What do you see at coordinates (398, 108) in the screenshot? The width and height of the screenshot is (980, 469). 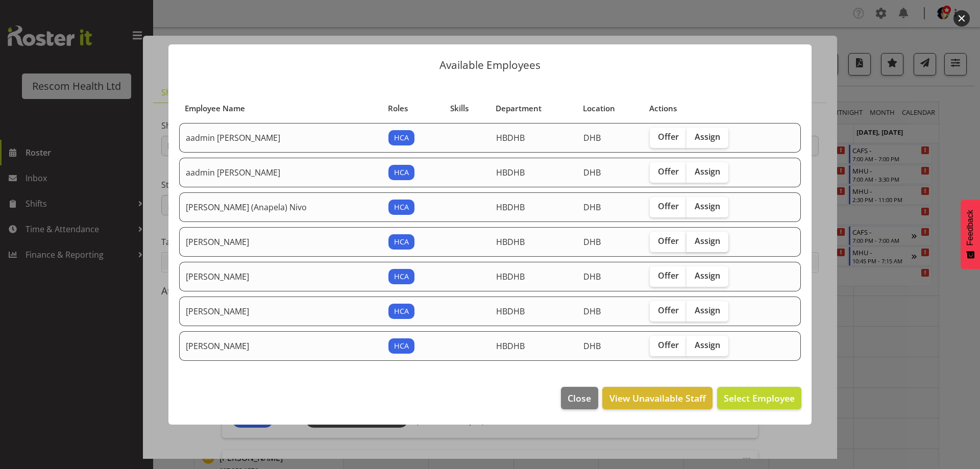 I see `span: Roles` at bounding box center [398, 108].